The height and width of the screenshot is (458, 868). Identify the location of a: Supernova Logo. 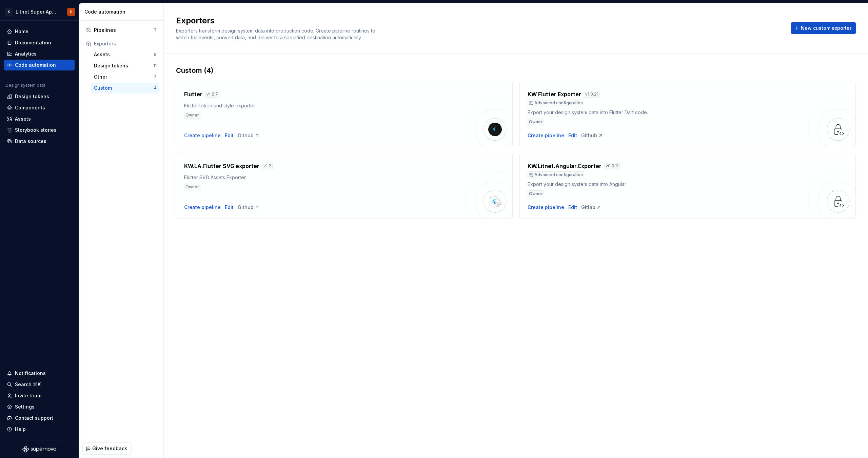
(39, 450).